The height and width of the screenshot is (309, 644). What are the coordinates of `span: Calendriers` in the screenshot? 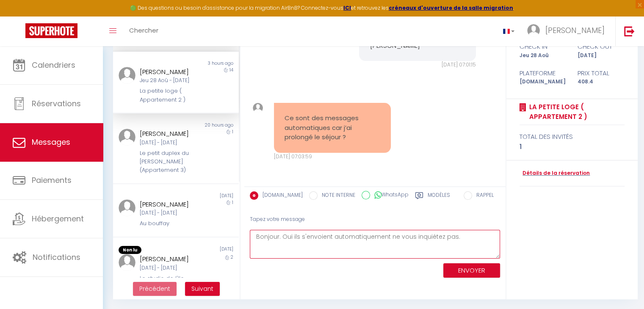 It's located at (53, 65).